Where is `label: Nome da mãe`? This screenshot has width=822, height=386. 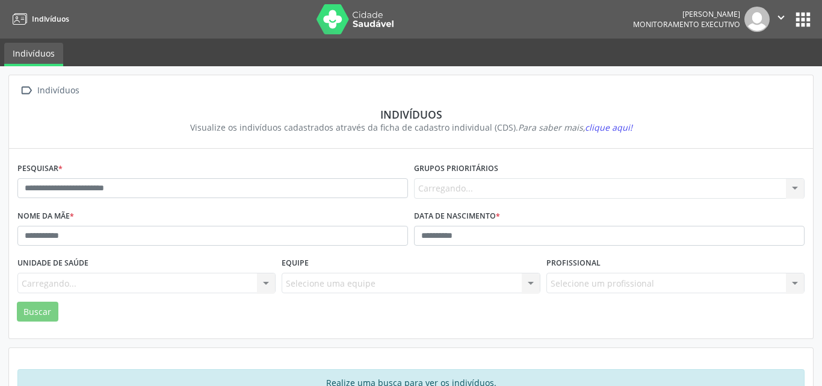
label: Nome da mãe is located at coordinates (46, 216).